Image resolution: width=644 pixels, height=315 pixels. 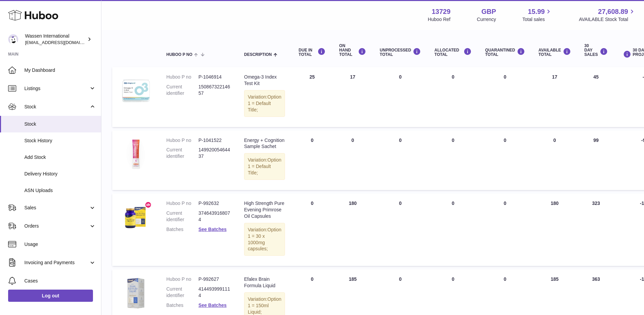 What do you see at coordinates (264, 306) in the screenshot?
I see `span: Option 1 = 150ml Liquid;` at bounding box center [264, 306].